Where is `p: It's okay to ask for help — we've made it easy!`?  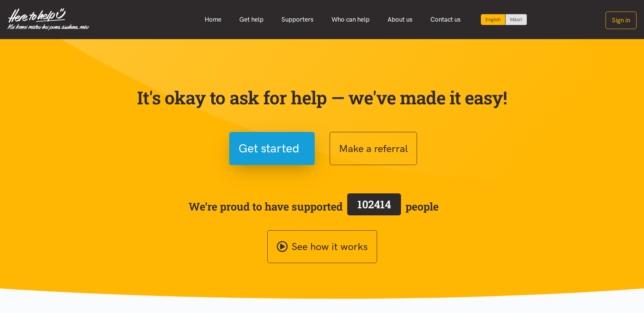 p: It's okay to ask for help — we've made it easy! is located at coordinates (322, 98).